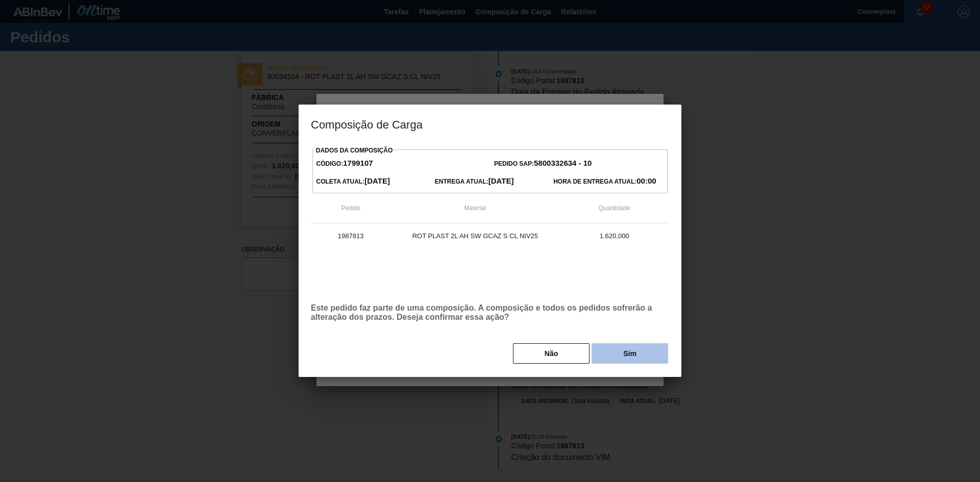  I want to click on p: Este pedido faz parte de uma composição. A composição e todos os pedidos sofrerão a alteração dos..., so click(490, 313).